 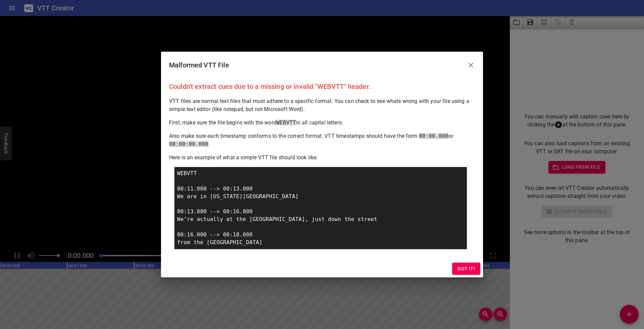 What do you see at coordinates (189, 144) in the screenshot?
I see `span: 00:00:00.000` at bounding box center [189, 144].